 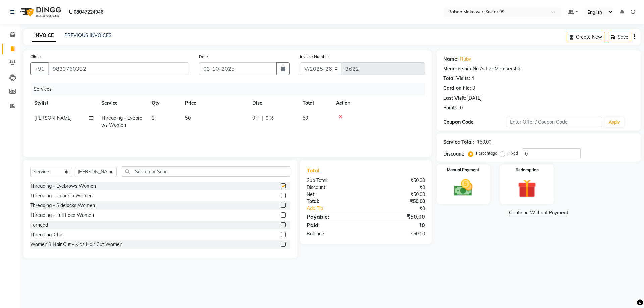 I want to click on input: Enter Offer / Coupon Code, so click(x=555, y=122).